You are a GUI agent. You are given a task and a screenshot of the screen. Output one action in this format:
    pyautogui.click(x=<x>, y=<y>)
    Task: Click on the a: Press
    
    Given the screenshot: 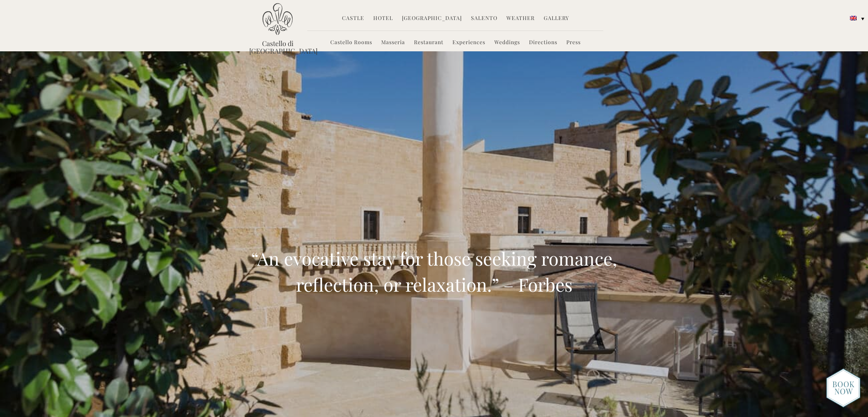 What is the action you would take?
    pyautogui.click(x=574, y=43)
    